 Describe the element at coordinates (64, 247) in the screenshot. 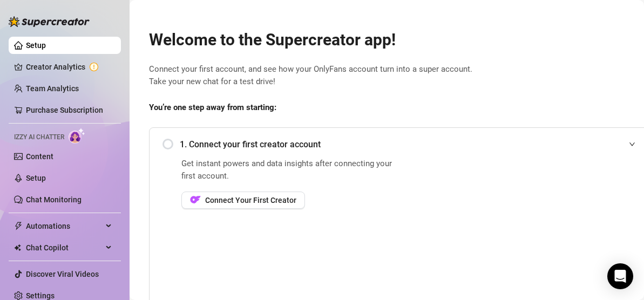

I see `span: Chat Copilot` at that location.